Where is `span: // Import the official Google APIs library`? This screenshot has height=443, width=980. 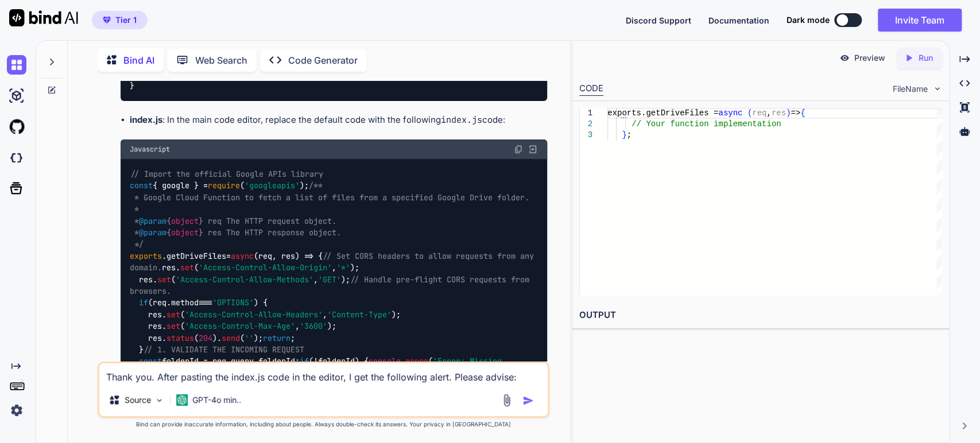 span: // Import the official Google APIs library is located at coordinates (227, 174).